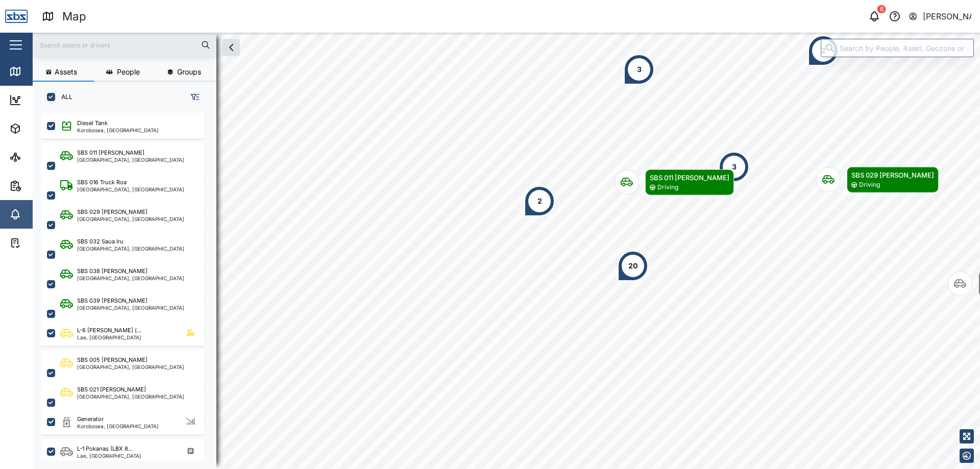  Describe the element at coordinates (101, 182) in the screenshot. I see `div: SBS 016 Truck Roa` at that location.